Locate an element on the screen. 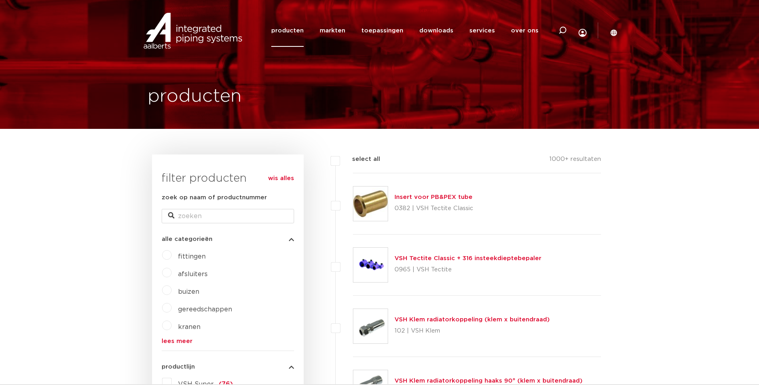  button: productlijn is located at coordinates (228, 367).